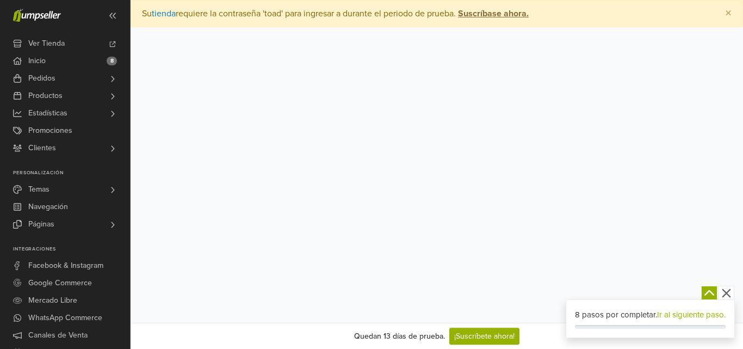 This screenshot has height=349, width=743. Describe the element at coordinates (48, 207) in the screenshot. I see `span: Navegación` at that location.